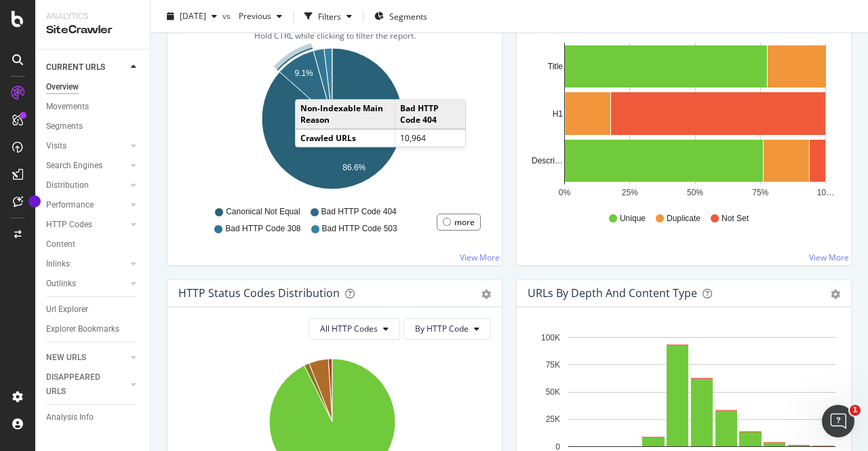 Image resolution: width=868 pixels, height=451 pixels. Describe the element at coordinates (58, 264) in the screenshot. I see `div: Inlinks` at that location.